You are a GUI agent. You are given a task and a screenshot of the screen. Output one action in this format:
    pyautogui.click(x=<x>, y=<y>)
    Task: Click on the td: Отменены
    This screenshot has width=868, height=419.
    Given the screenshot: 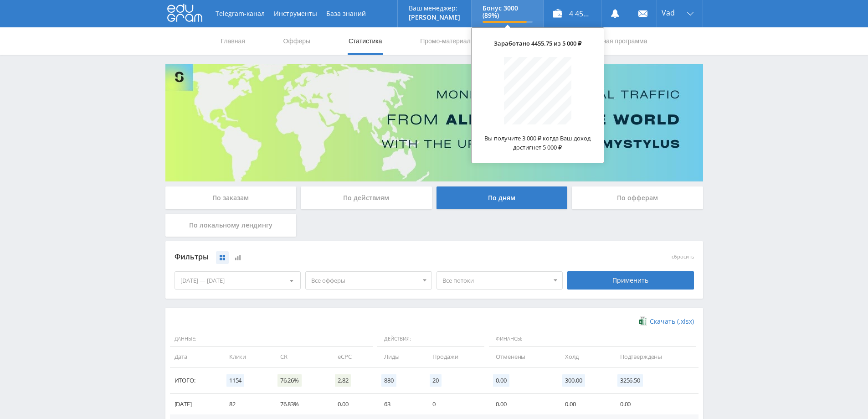 What is the action you would take?
    pyautogui.click(x=521, y=356)
    